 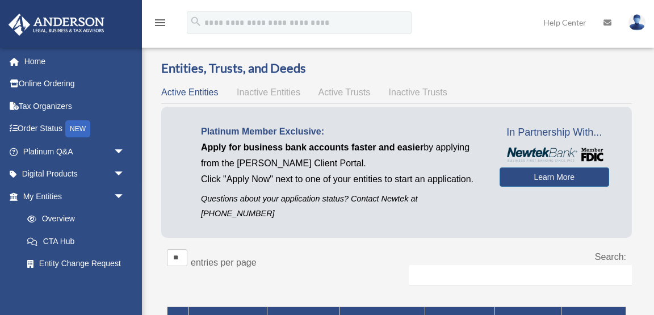 I want to click on a: Entity Change Request, so click(x=76, y=264).